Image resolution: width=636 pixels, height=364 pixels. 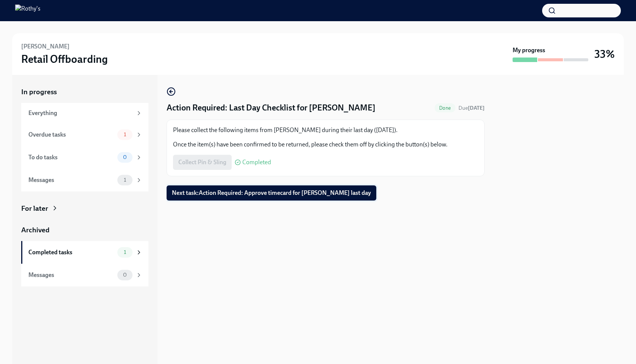 What do you see at coordinates (85, 180) in the screenshot?
I see `a: Messages1` at bounding box center [85, 180].